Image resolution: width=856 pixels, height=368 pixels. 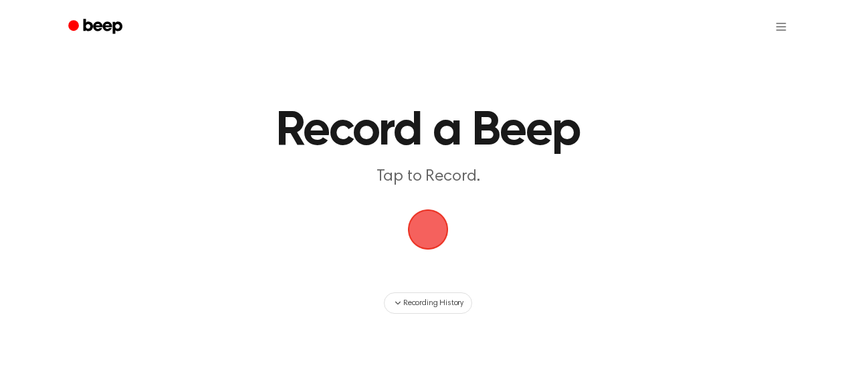 What do you see at coordinates (428, 229) in the screenshot?
I see `img: Beep Logo` at bounding box center [428, 229].